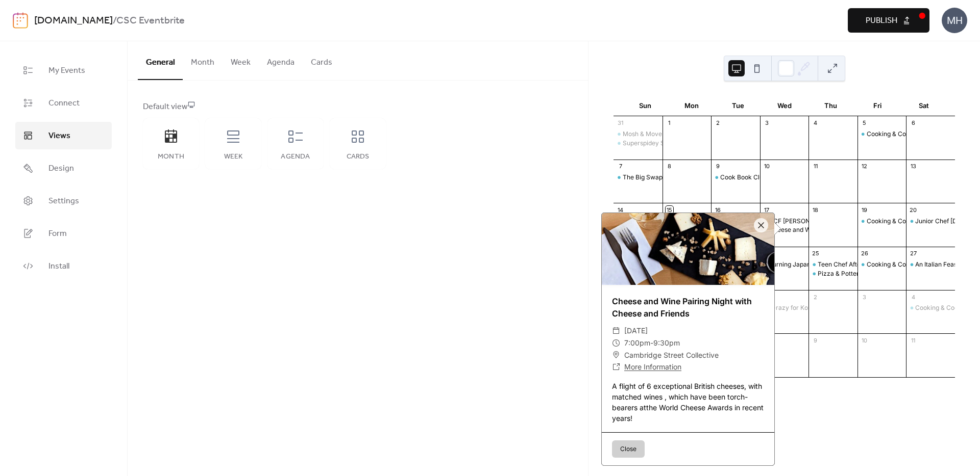 The width and height of the screenshot is (980, 476). What do you see at coordinates (358, 157) in the screenshot?
I see `div: Cards` at bounding box center [358, 157].